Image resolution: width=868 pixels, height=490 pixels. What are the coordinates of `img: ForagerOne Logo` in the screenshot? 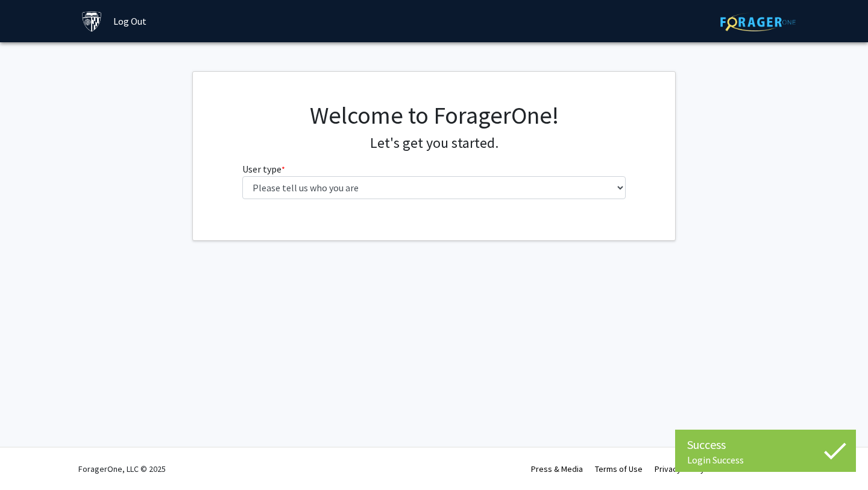 It's located at (757, 22).